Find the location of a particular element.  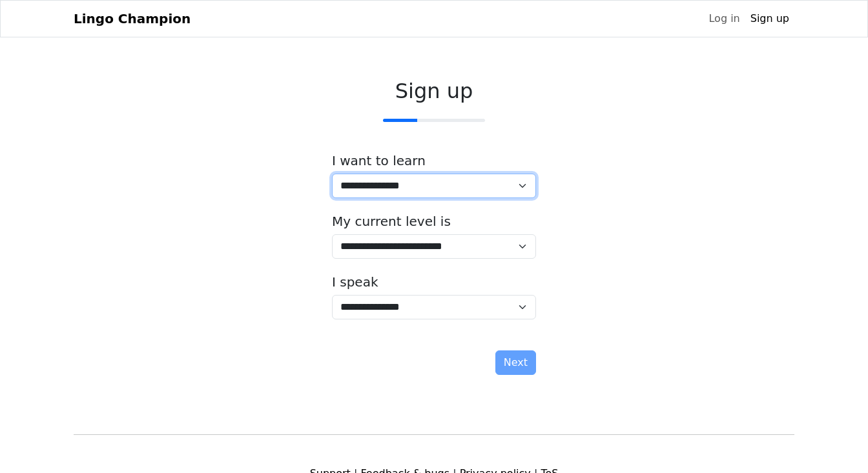

label: I want to learn is located at coordinates (379, 161).